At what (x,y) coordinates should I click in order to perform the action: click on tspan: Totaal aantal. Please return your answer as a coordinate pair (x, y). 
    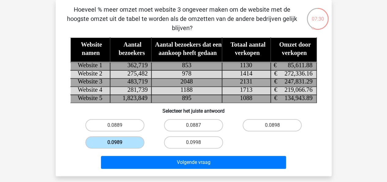
    Looking at the image, I should click on (248, 45).